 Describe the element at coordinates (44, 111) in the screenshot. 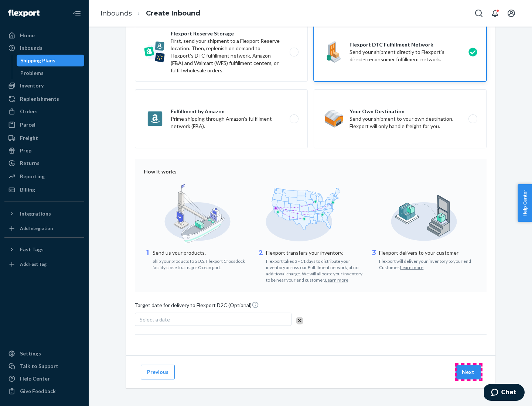

I see `a: Orders` at that location.